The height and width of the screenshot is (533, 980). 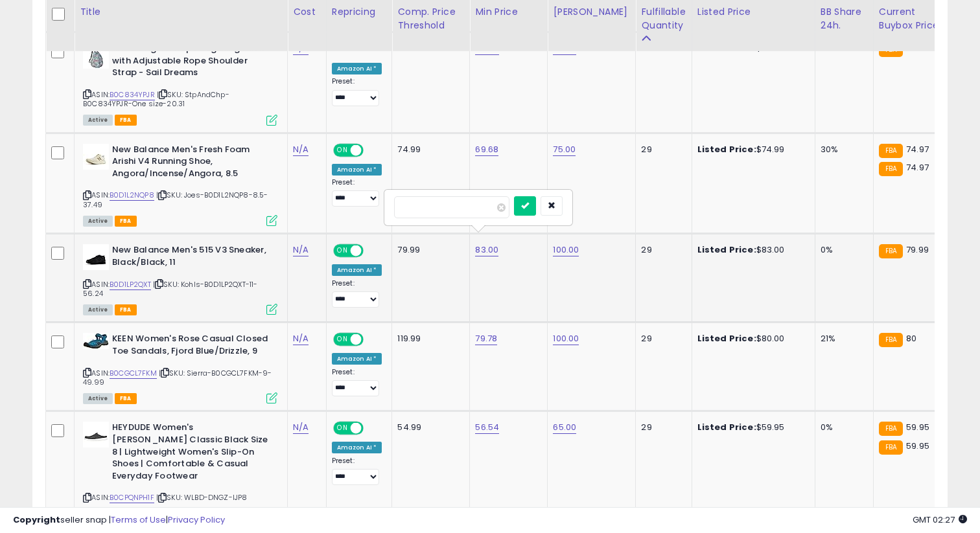 I want to click on span: | SKU: Sierra-B0CGCL7FKM-9-49.99, so click(x=178, y=378).